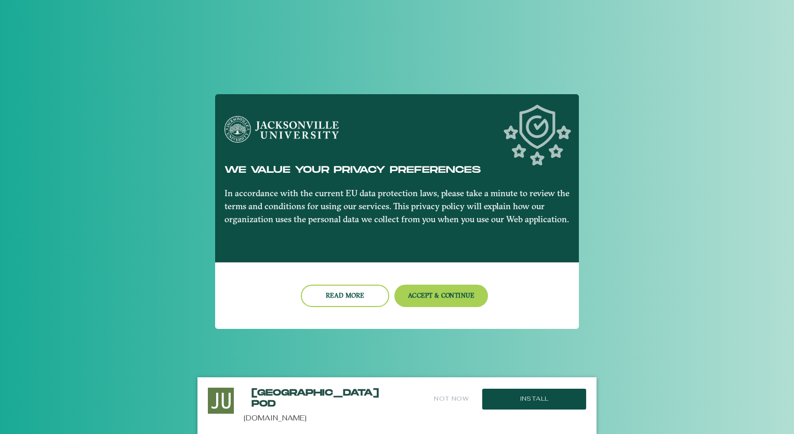 This screenshot has height=434, width=794. Describe the element at coordinates (345, 295) in the screenshot. I see `button: Read more` at that location.